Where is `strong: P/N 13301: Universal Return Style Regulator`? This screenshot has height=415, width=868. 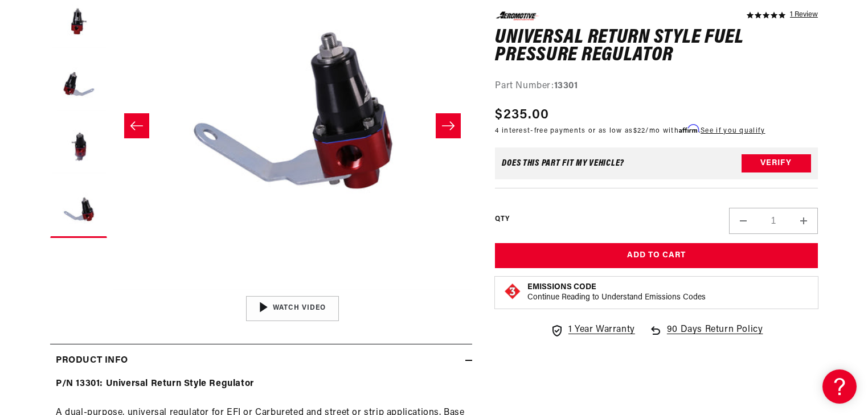 strong: P/N 13301: Universal Return Style Regulator is located at coordinates (155, 384).